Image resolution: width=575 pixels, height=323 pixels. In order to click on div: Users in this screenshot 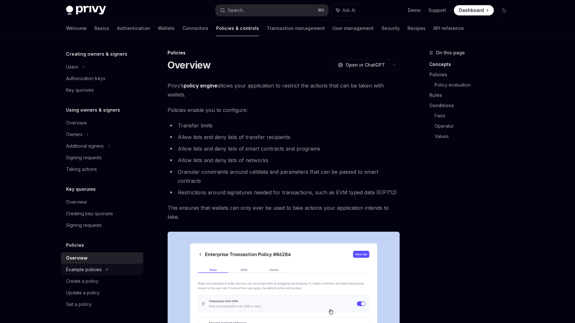, I will do `click(72, 67)`.